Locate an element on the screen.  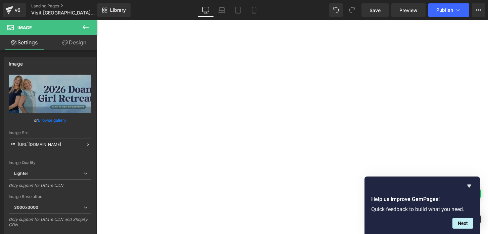
a: v6 is located at coordinates (14, 10).